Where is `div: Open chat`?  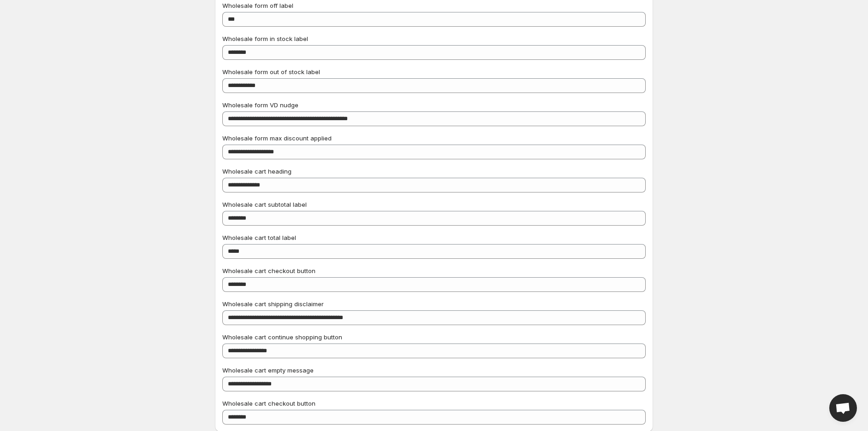
div: Open chat is located at coordinates (843, 408).